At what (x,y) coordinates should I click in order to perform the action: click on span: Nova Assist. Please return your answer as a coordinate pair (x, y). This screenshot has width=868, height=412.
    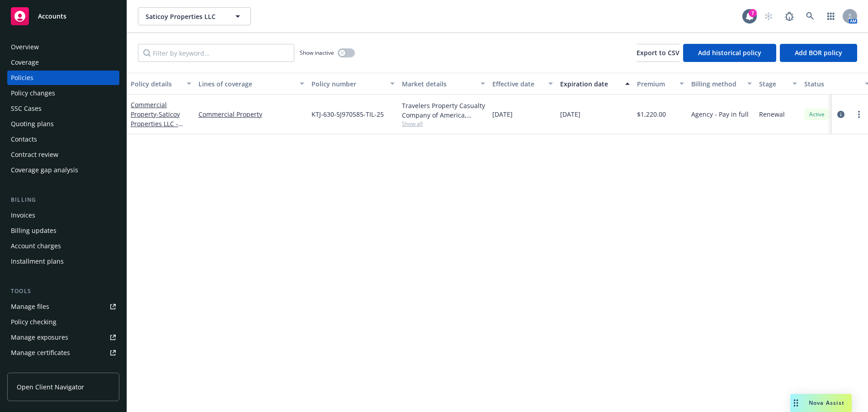
    Looking at the image, I should click on (826, 402).